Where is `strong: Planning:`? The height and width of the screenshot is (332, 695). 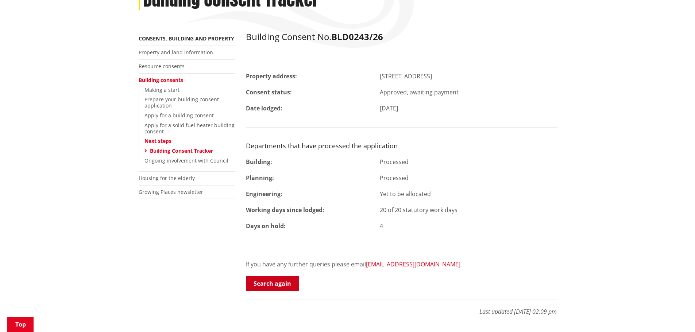 strong: Planning: is located at coordinates (260, 178).